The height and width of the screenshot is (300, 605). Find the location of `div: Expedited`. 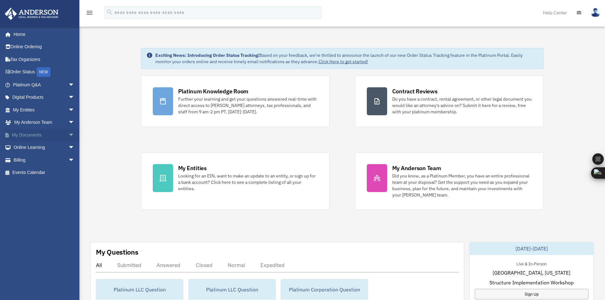

div: Expedited is located at coordinates (273, 265).